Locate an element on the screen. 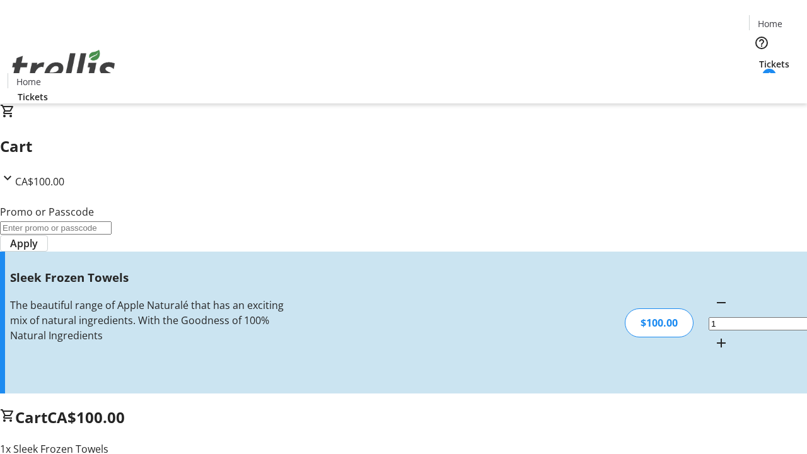 The height and width of the screenshot is (454, 807). button: Help is located at coordinates (761, 43).